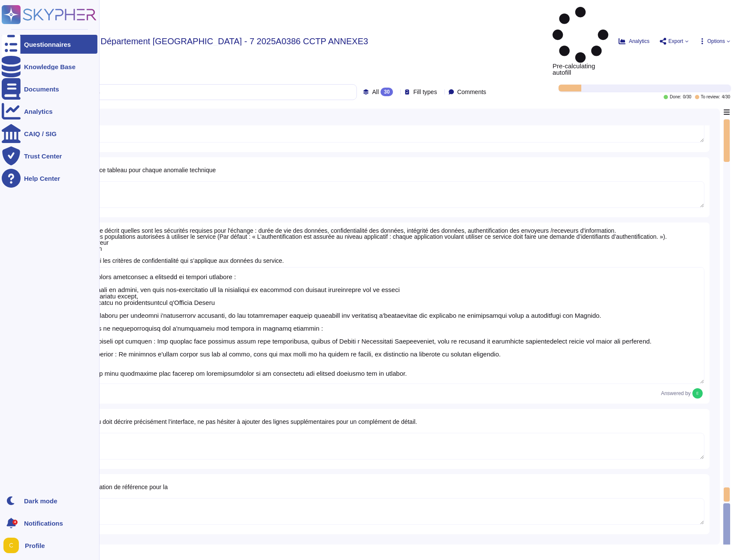 This screenshot has width=737, height=560. I want to click on a: CAIQ / SIG, so click(49, 134).